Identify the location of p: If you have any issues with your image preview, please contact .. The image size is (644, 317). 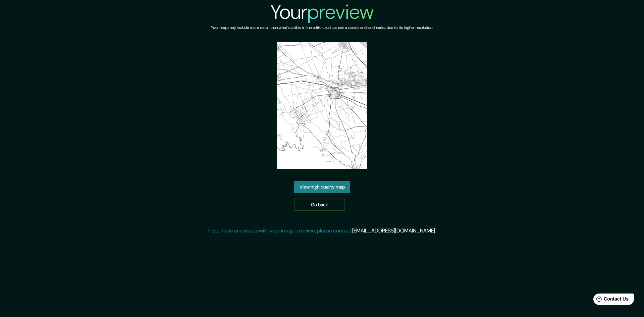
(322, 231).